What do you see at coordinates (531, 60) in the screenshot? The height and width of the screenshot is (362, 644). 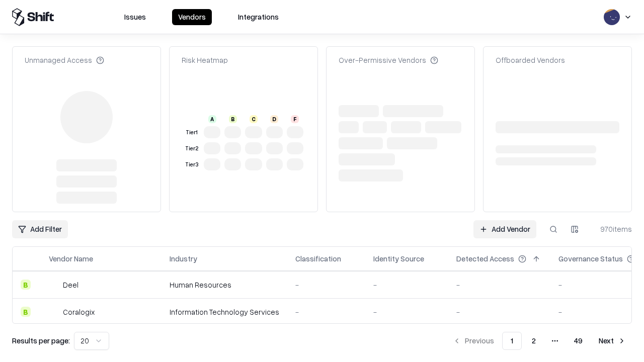 I see `div: Offboarded Vendors` at bounding box center [531, 60].